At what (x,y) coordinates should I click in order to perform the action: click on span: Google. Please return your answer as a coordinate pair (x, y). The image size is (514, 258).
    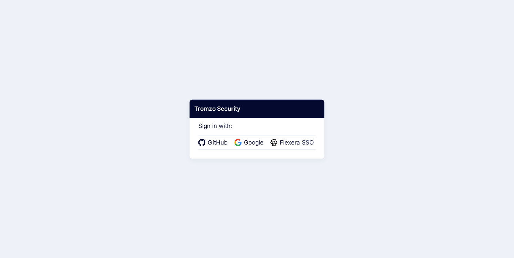
    Looking at the image, I should click on (253, 143).